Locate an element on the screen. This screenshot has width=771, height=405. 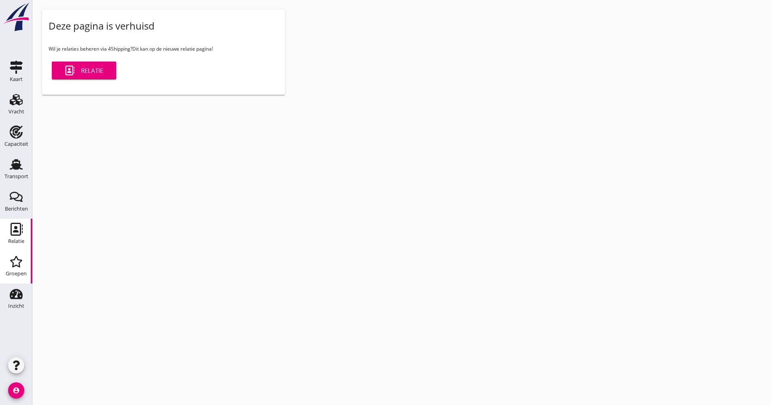
div: Berichten is located at coordinates (16, 209).